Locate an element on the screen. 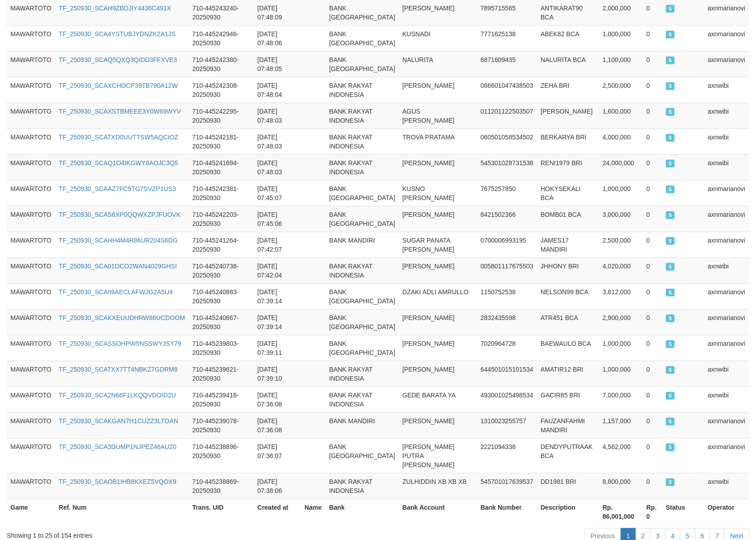 Image resolution: width=756 pixels, height=540 pixels. td: 7675257850 is located at coordinates (507, 193).